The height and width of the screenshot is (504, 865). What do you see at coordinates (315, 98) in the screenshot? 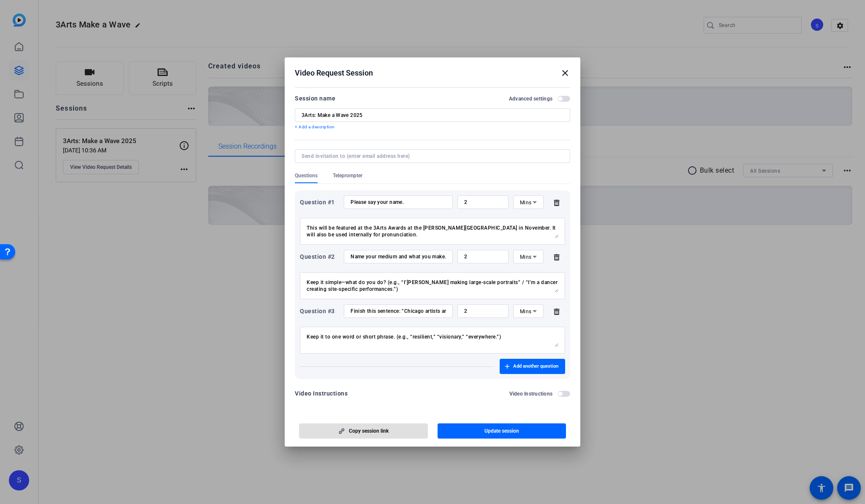
I see `div: Session name` at bounding box center [315, 98].